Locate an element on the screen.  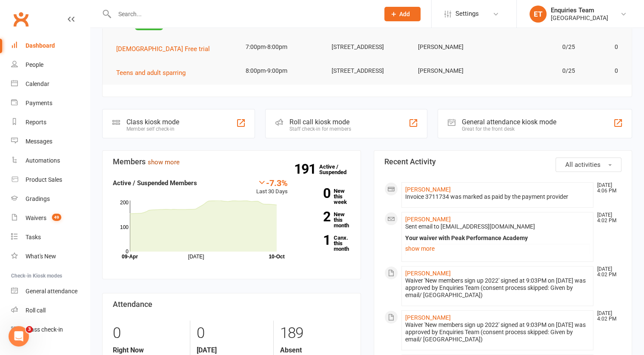
div: What's New is located at coordinates (41, 256).